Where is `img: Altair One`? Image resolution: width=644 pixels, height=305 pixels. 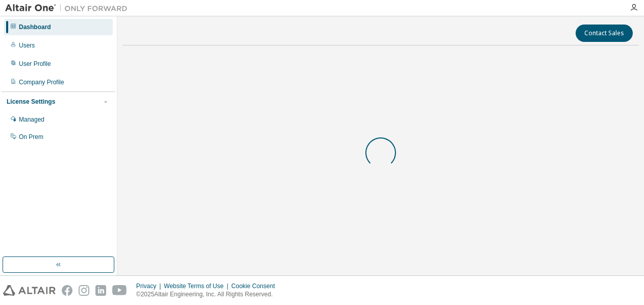 img: Altair One is located at coordinates (69, 8).